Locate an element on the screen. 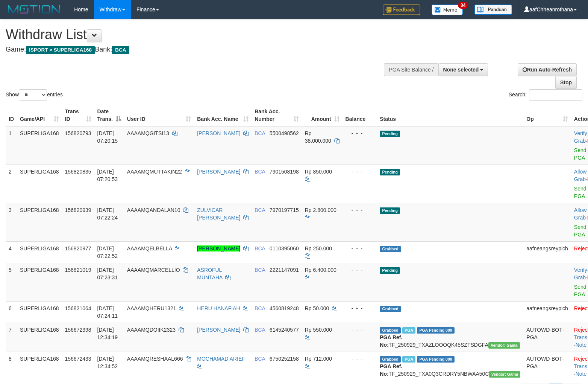 The width and height of the screenshot is (588, 384). span: Rp 550.000 is located at coordinates (319, 330).